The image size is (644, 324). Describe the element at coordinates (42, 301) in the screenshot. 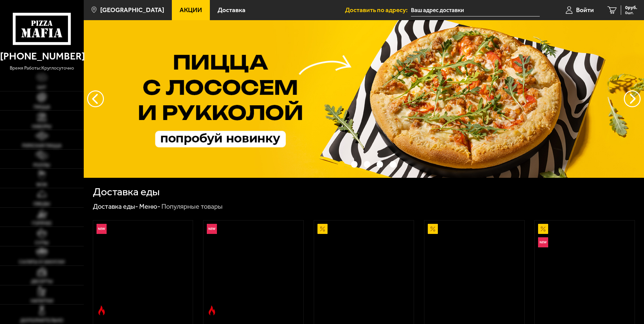

I see `span: Напитки` at that location.